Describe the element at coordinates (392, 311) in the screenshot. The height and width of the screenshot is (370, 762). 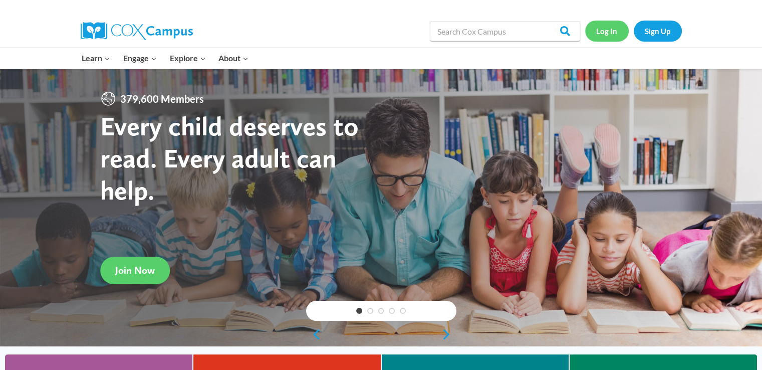
I see `a: 4` at that location.